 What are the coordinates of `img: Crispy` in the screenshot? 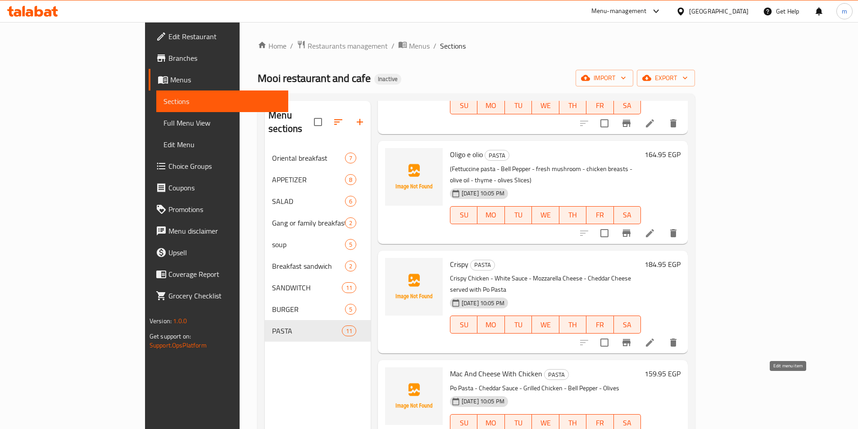 It's located at (414, 287).